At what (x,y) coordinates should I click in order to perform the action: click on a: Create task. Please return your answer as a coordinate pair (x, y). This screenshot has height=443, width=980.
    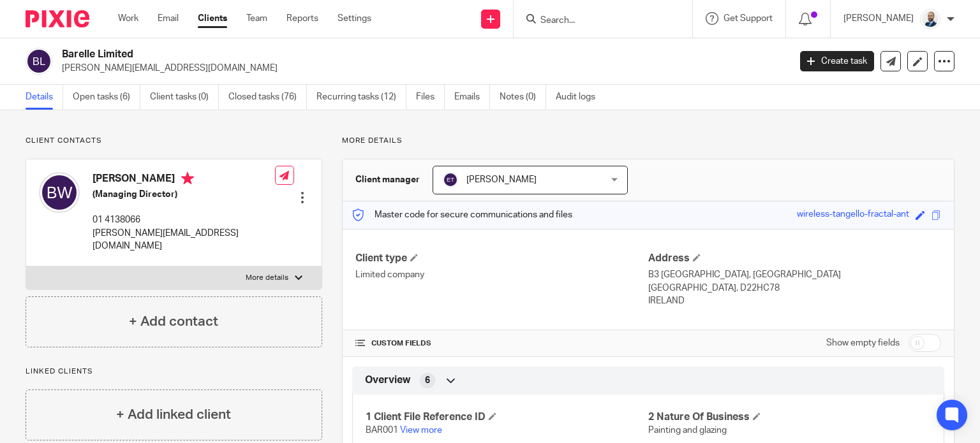
    Looking at the image, I should click on (837, 62).